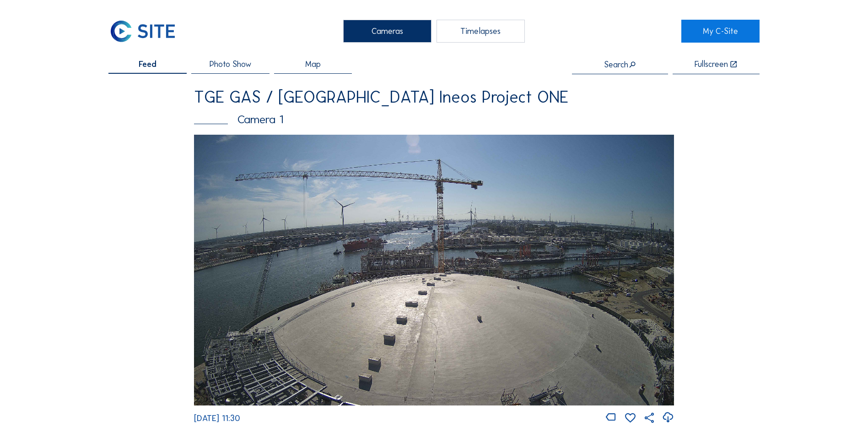 Image resolution: width=868 pixels, height=427 pixels. What do you see at coordinates (142, 31) in the screenshot?
I see `img: C-SITE Logo` at bounding box center [142, 31].